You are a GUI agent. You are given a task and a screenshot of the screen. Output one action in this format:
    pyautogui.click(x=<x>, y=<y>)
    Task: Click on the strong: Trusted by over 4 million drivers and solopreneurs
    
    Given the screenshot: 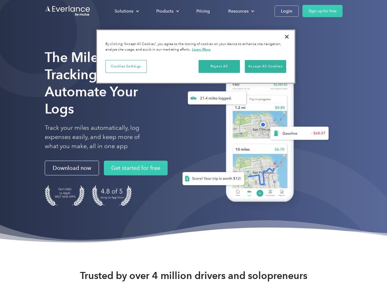 What is the action you would take?
    pyautogui.click(x=194, y=276)
    